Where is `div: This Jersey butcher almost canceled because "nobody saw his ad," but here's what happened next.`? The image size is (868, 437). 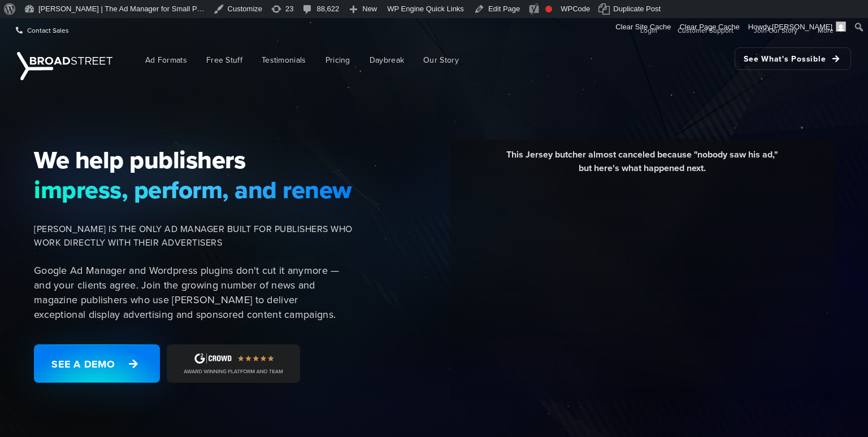
div: This Jersey butcher almost canceled because "nobody saw his ad," but here's what happened next. is located at coordinates (642, 165).